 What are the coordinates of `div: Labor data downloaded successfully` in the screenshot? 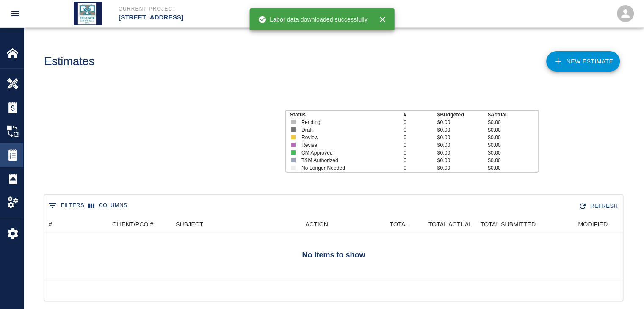 It's located at (312, 20).